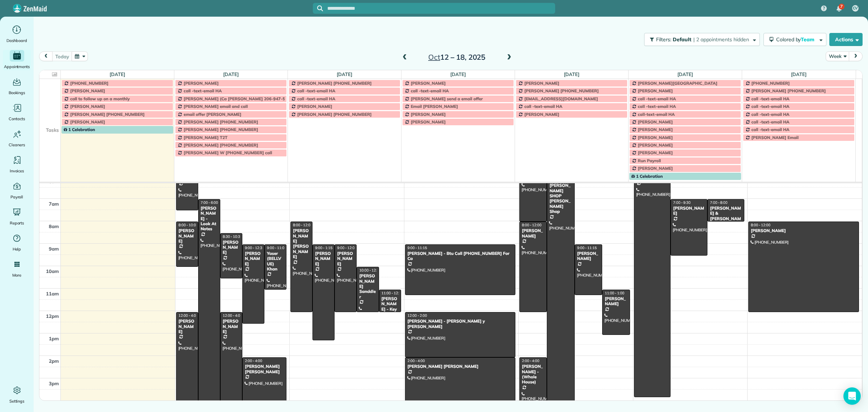 The image size is (868, 412). Describe the element at coordinates (16, 217) in the screenshot. I see `a: Reports` at that location.